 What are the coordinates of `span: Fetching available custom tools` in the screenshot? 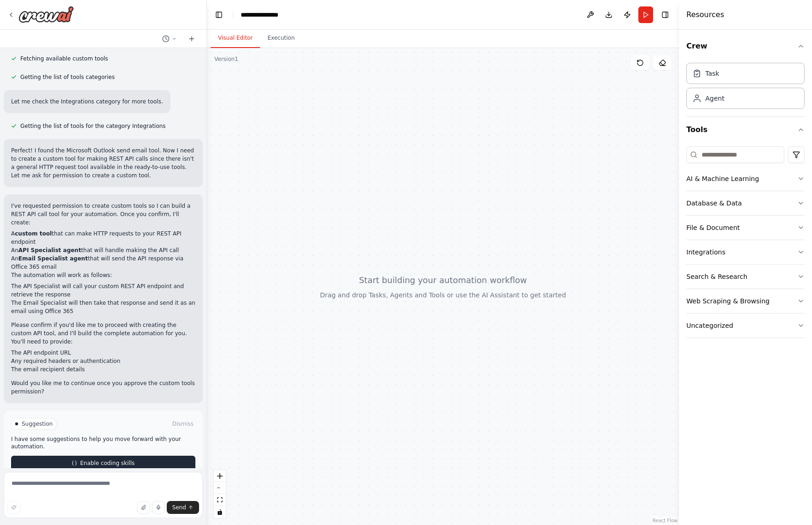 It's located at (64, 58).